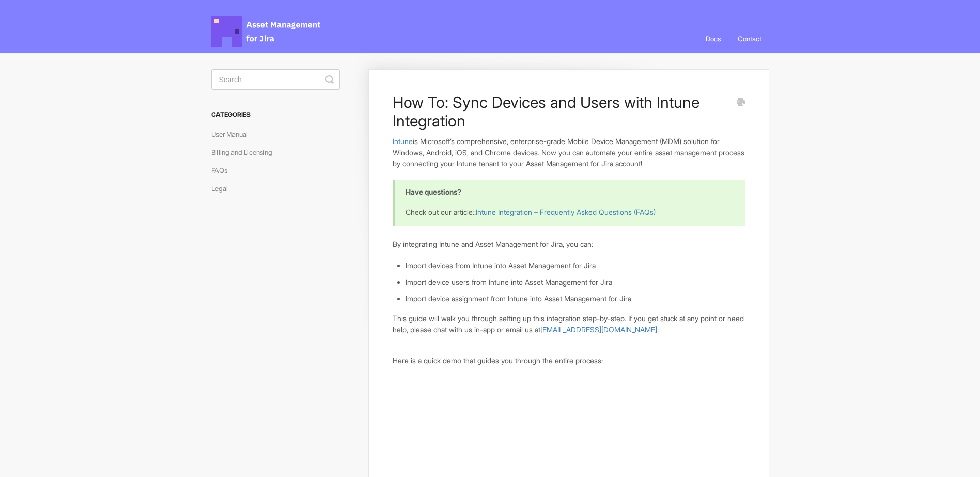 This screenshot has height=477, width=980. I want to click on li: Import device users from Intune into Asset Management for Jira, so click(575, 282).